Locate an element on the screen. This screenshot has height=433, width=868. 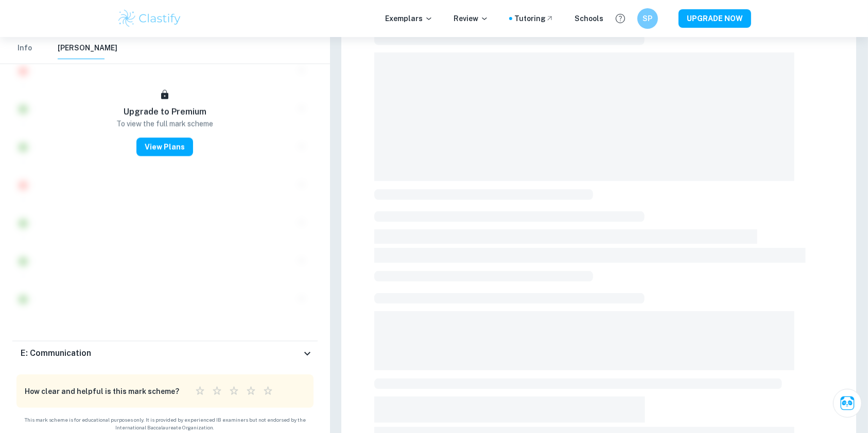
button: SP is located at coordinates (648, 19).